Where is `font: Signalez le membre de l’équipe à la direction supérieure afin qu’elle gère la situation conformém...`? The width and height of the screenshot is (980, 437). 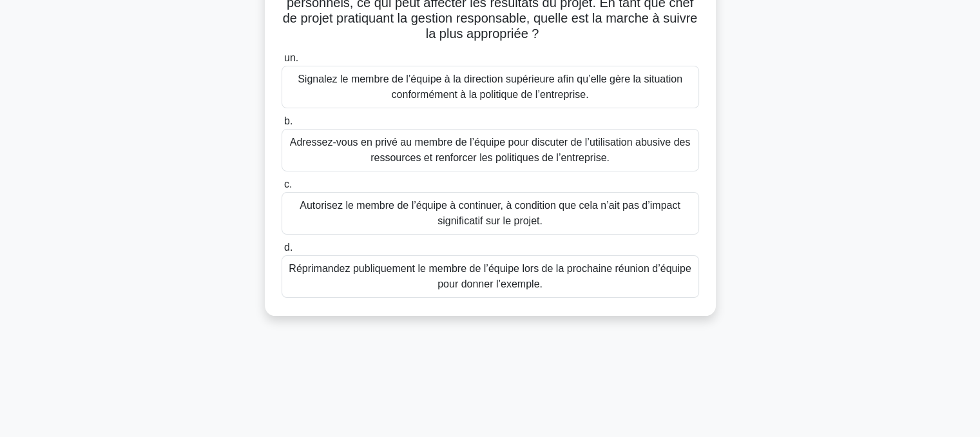 font: Signalez le membre de l’équipe à la direction supérieure afin qu’elle gère la situation conformém... is located at coordinates (490, 86).